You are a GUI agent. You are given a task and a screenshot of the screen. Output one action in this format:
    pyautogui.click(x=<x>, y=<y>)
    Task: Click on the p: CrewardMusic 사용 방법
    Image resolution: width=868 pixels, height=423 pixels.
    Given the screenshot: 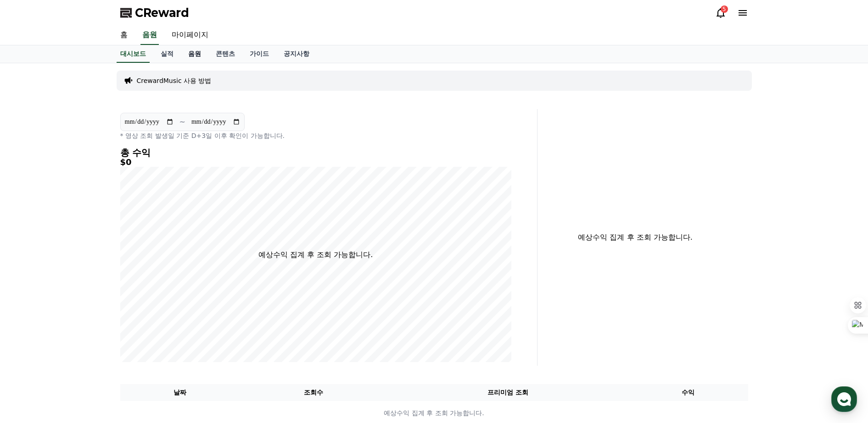 What is the action you would take?
    pyautogui.click(x=174, y=81)
    